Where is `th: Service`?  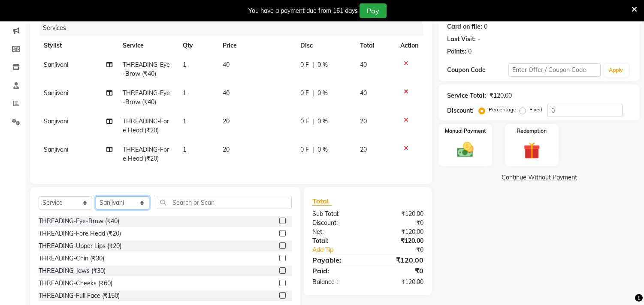 th: Service is located at coordinates (148, 45).